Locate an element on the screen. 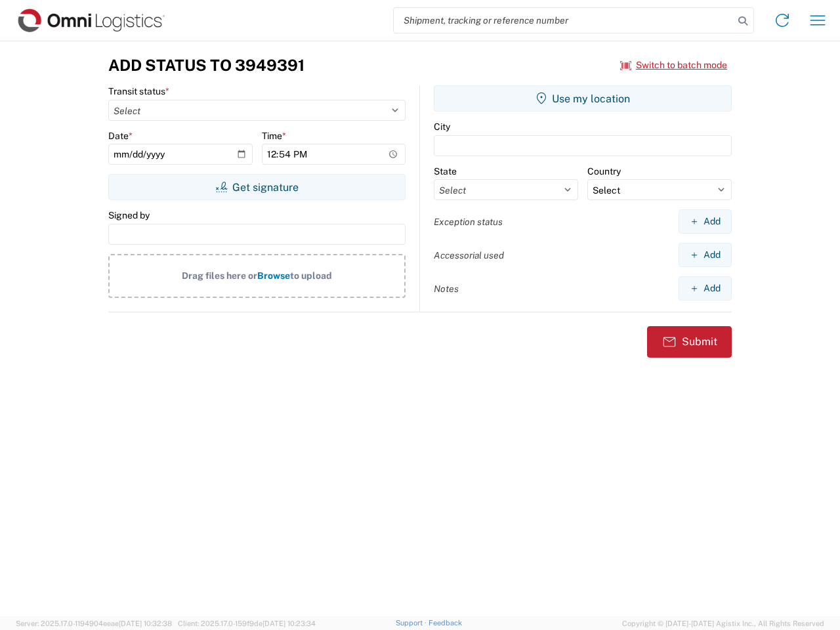 This screenshot has width=840, height=630. label: Country is located at coordinates (604, 171).